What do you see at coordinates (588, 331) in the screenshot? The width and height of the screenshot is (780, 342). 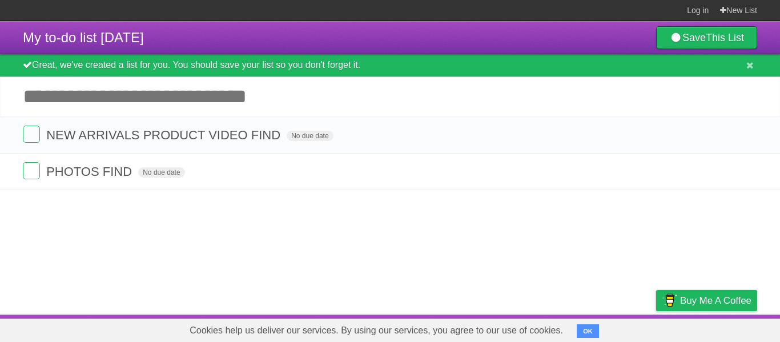 I see `button: OK` at bounding box center [588, 331].